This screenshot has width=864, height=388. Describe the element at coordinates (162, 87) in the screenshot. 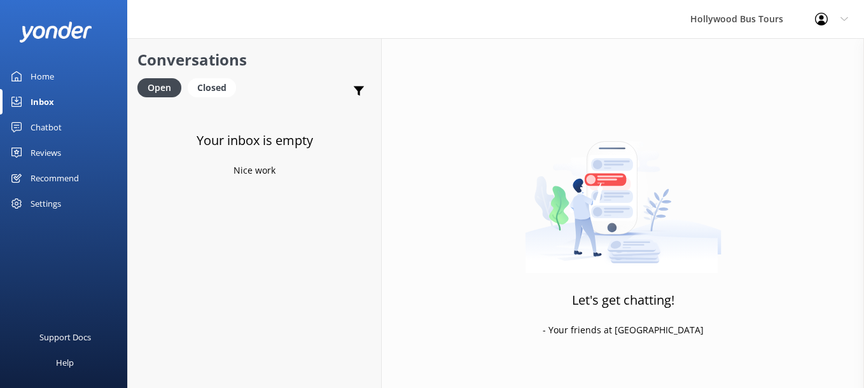

I see `a: Open` at that location.